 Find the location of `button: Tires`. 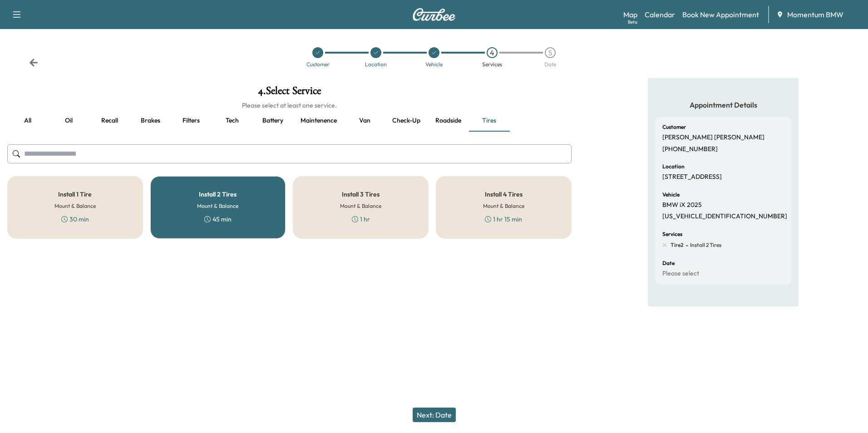

button: Tires is located at coordinates (489, 121).